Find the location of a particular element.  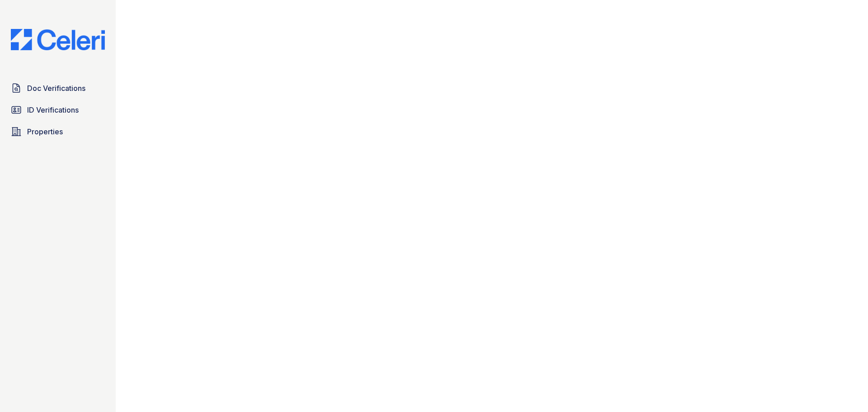

span: Properties is located at coordinates (45, 132).